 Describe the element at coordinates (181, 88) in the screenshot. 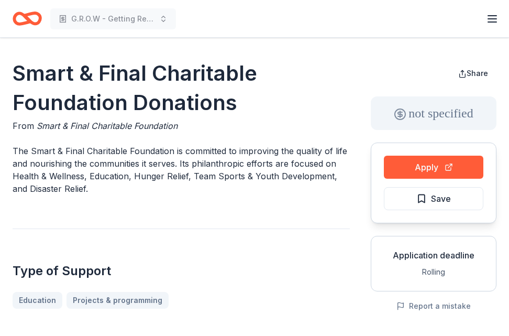

I see `h1: Smart & Final Charitable Foundation Donations` at that location.